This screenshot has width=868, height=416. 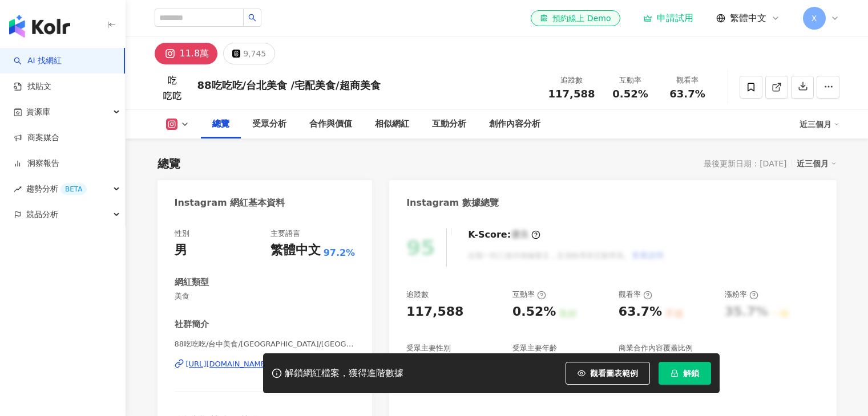 I want to click on button: 解鎖, so click(x=685, y=373).